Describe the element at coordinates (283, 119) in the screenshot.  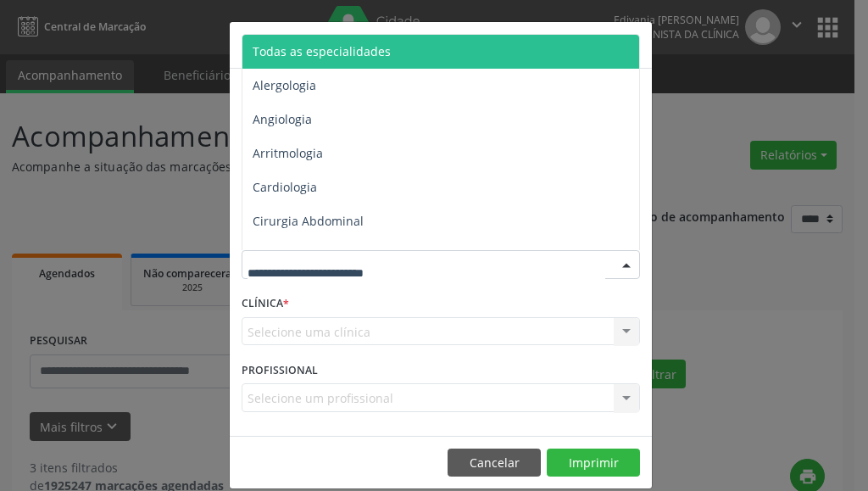
I see `span: Angiologia` at that location.